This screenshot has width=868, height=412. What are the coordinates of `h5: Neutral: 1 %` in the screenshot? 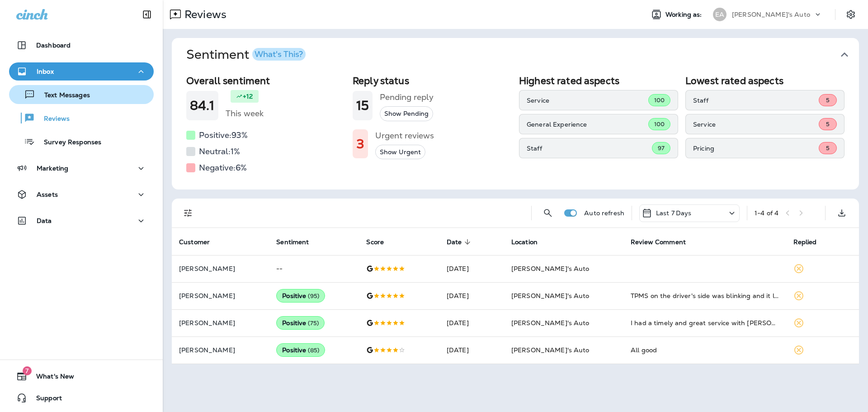 It's located at (219, 152).